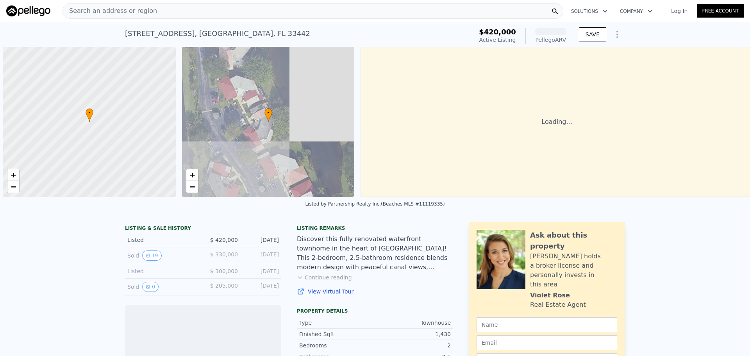  Describe the element at coordinates (375, 228) in the screenshot. I see `div: Listing remarks` at that location.